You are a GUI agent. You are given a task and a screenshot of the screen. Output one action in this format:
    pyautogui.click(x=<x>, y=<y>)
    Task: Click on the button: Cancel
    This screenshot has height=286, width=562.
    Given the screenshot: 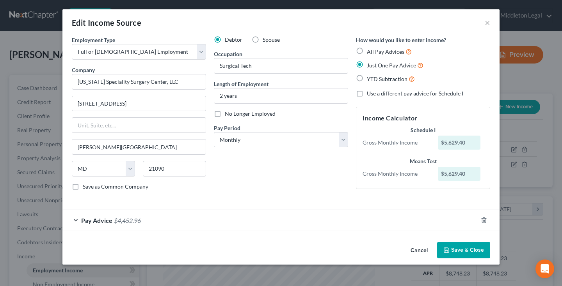 What is the action you would take?
    pyautogui.click(x=419, y=251)
    